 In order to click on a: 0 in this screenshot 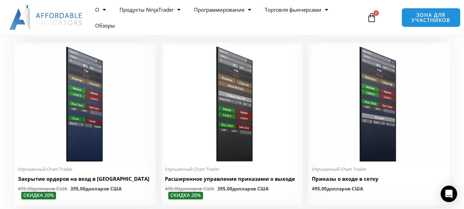, I will do `click(372, 18)`.